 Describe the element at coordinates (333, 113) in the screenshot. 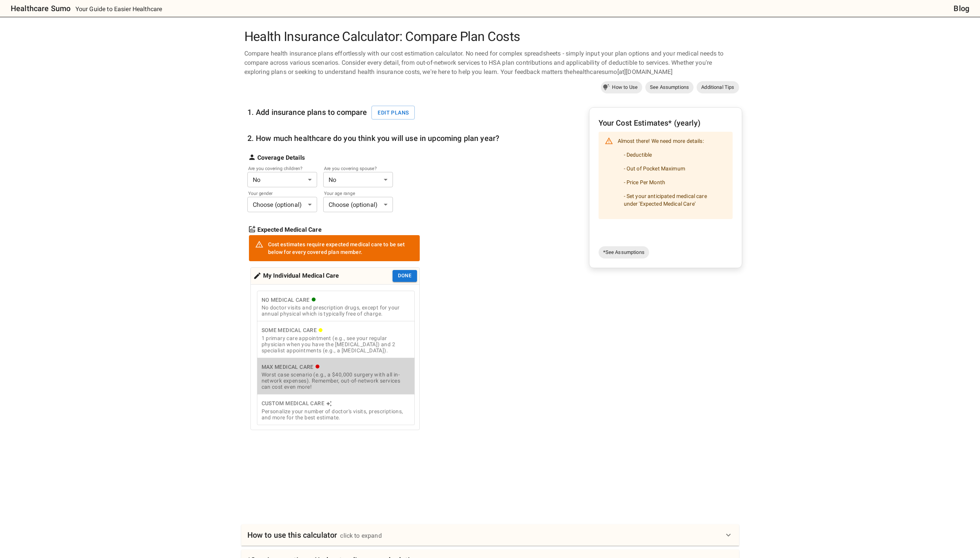

I see `h6: 1. Add insurance plans to compare` at that location.